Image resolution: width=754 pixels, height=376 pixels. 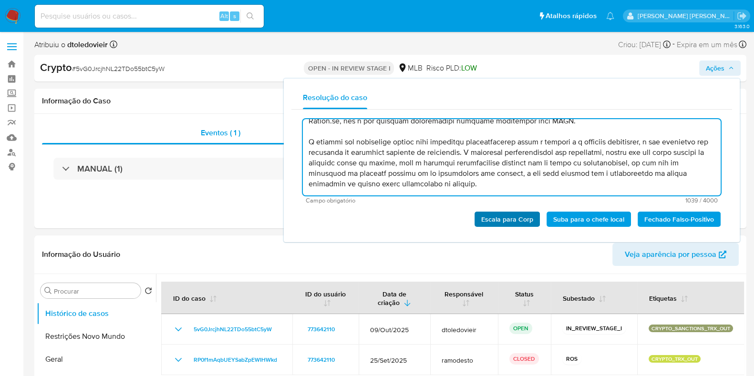 I want to click on button: Geral, so click(x=96, y=360).